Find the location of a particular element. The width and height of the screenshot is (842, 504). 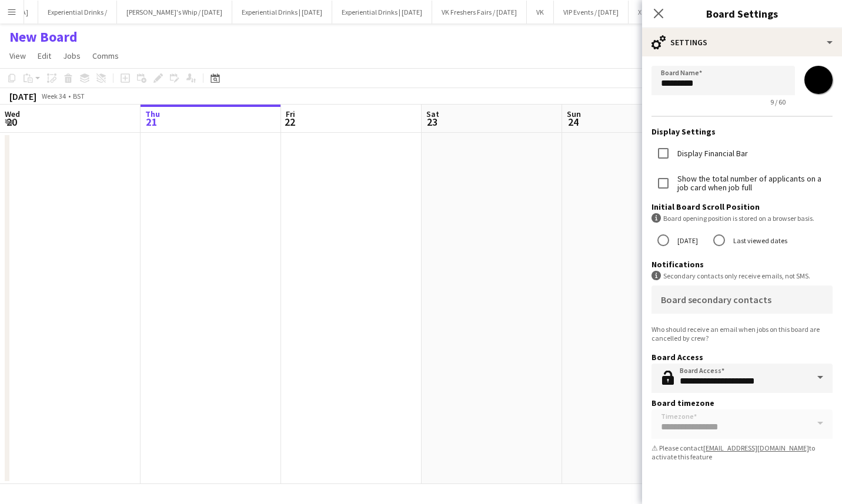

h3: Board Access is located at coordinates (742, 357).